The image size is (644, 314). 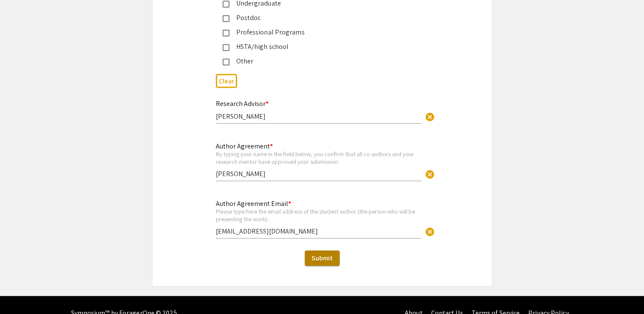 I want to click on div: Professional Programs, so click(x=319, y=33).